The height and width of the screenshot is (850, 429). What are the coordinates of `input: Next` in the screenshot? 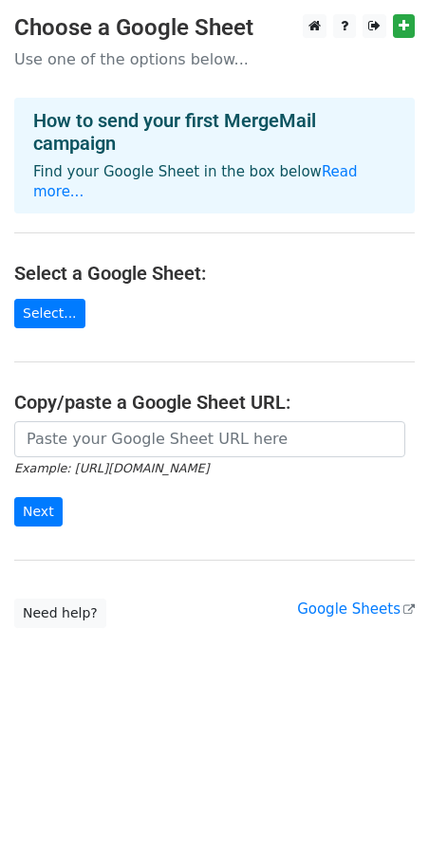 It's located at (38, 511).